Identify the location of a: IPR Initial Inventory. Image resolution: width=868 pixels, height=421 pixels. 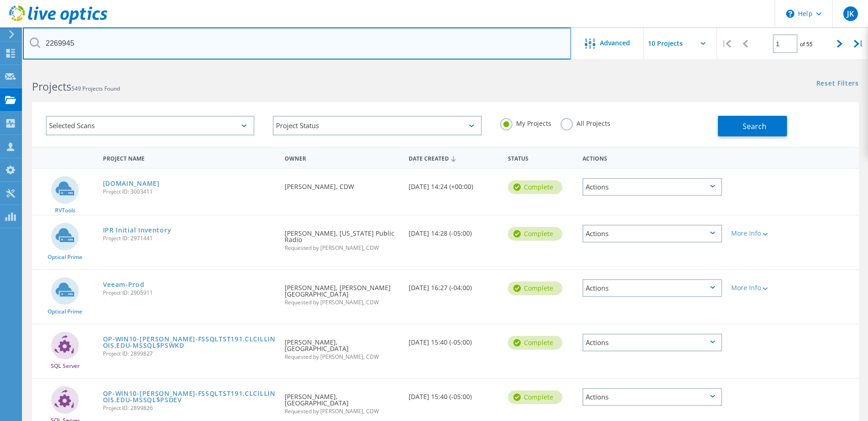
(137, 231).